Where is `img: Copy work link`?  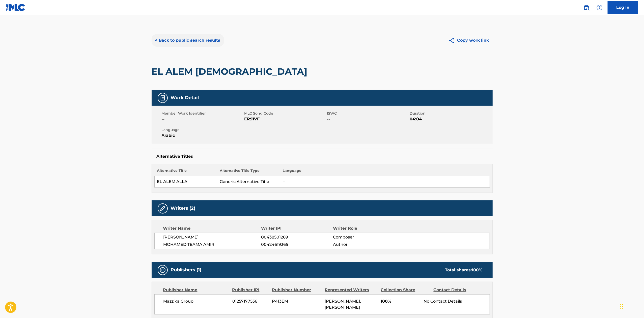 img: Copy work link is located at coordinates (453, 40).